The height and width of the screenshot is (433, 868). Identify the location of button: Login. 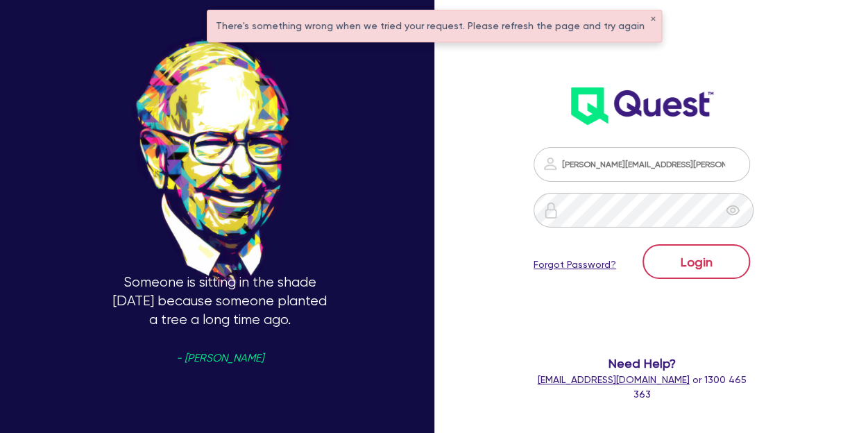
(696, 261).